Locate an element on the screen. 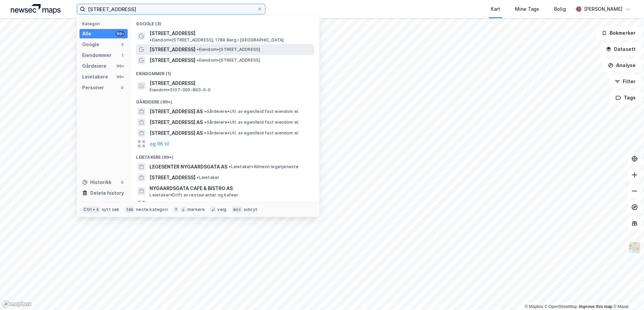 The image size is (644, 310). div: tab is located at coordinates (130, 210).